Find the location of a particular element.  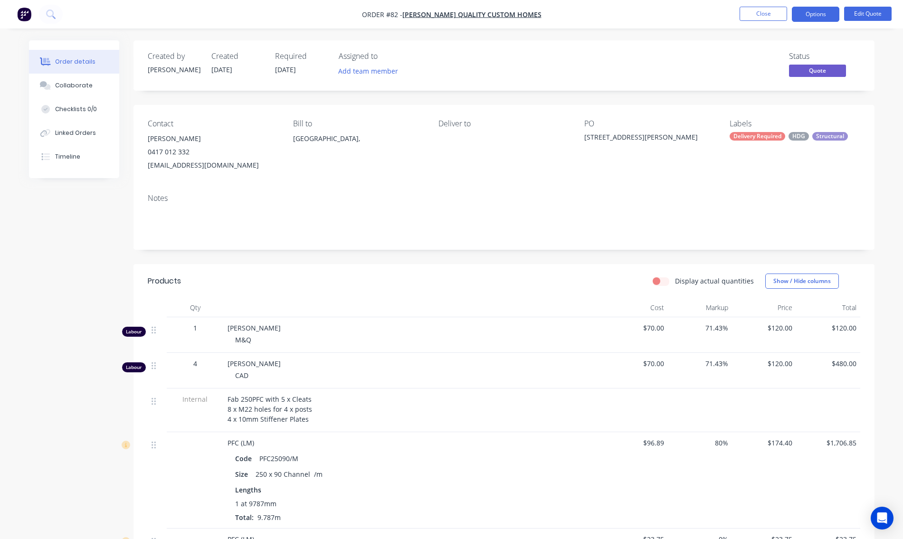

div: Deliver to is located at coordinates (504, 124).